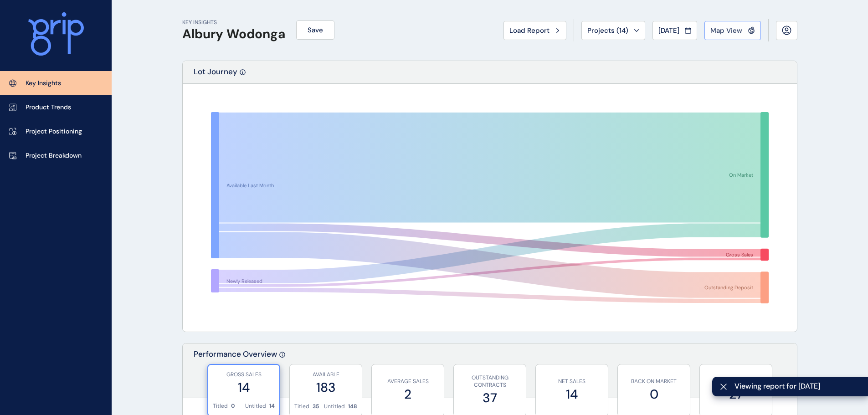 The width and height of the screenshot is (868, 415). Describe the element at coordinates (490, 382) in the screenshot. I see `p: OUTSTANDING CONTRACTS` at that location.